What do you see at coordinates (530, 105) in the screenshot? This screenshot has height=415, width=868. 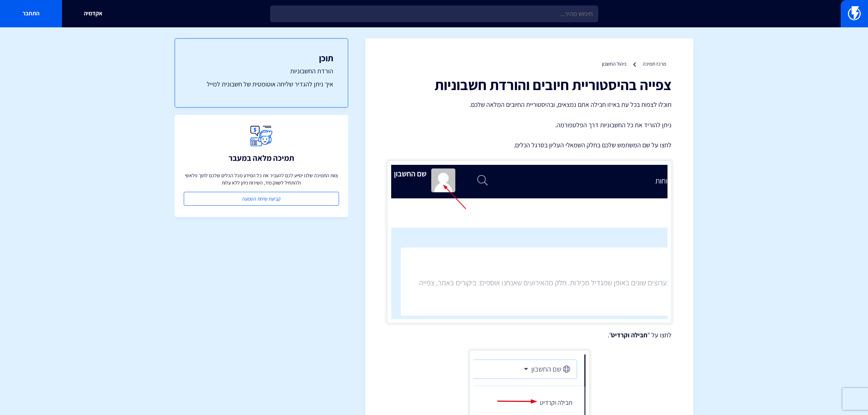 I see `p: תוכלו לצפות בכל עת באיזו חבילה אתם נמצאים, ובהיסטוריית החיובים המלאה שלכם.` at bounding box center [530, 105].